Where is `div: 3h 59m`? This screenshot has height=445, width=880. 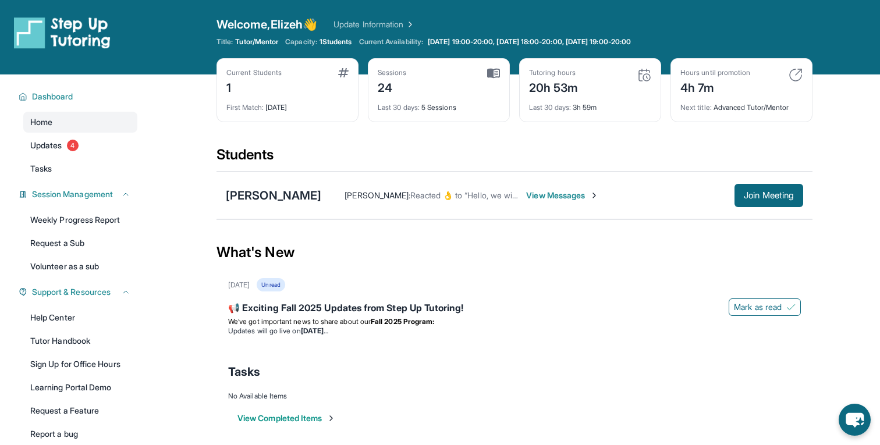 div: 3h 59m is located at coordinates (590, 104).